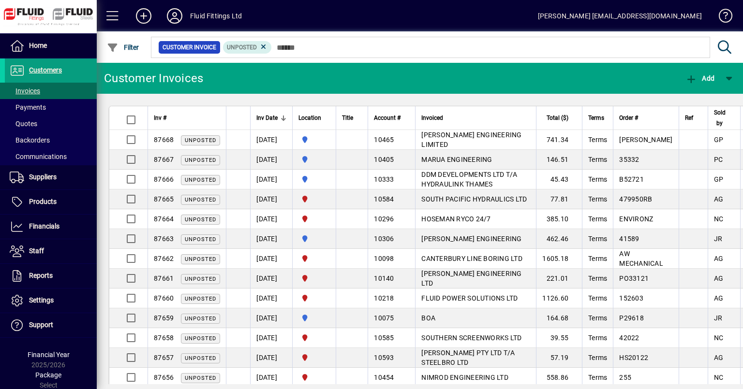  I want to click on div: Order #, so click(646, 118).